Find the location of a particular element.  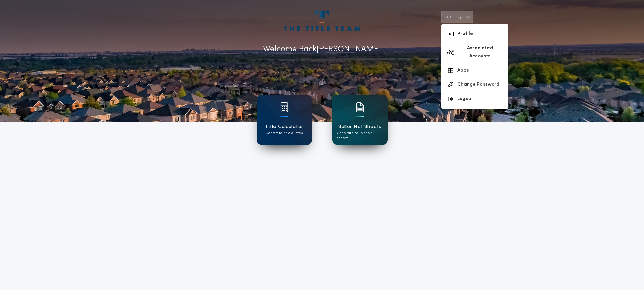

button: Settings is located at coordinates (457, 17).